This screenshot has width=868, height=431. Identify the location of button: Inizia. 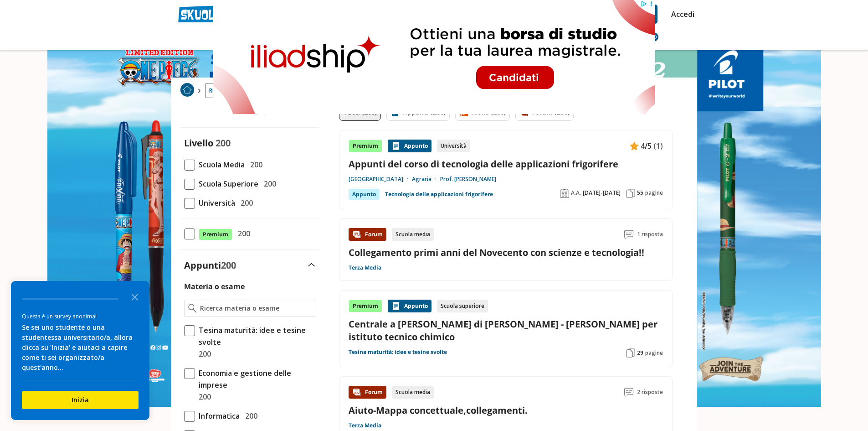
(80, 400).